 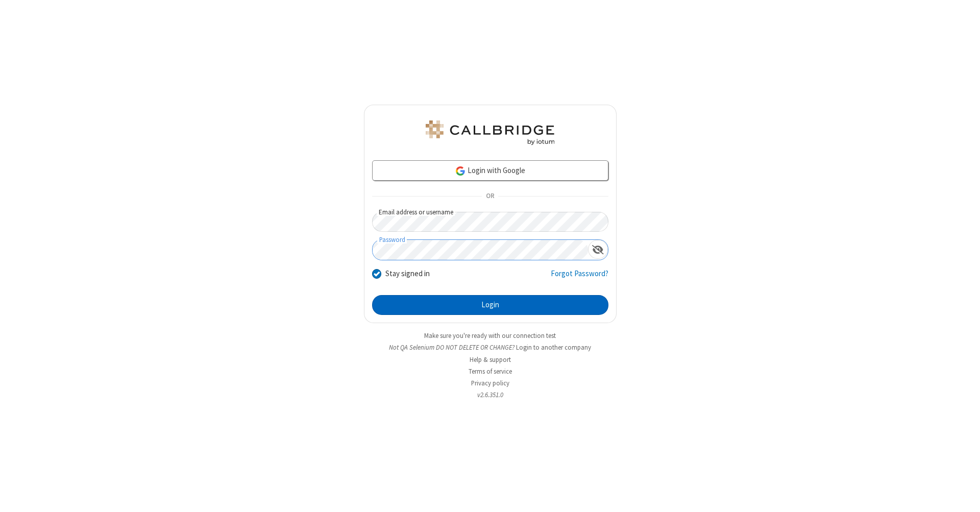 What do you see at coordinates (490, 383) in the screenshot?
I see `a: Privacy policy` at bounding box center [490, 383].